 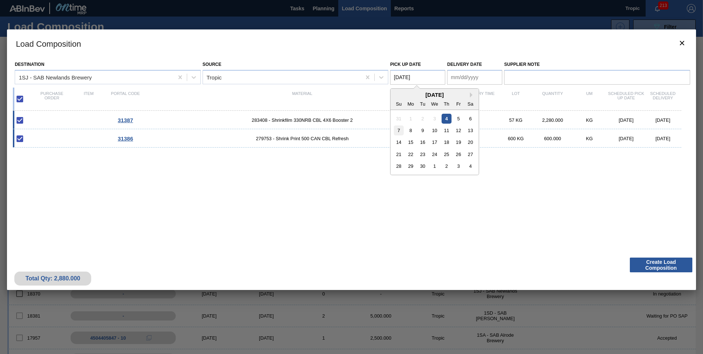 What do you see at coordinates (212, 64) in the screenshot?
I see `label: Source` at bounding box center [212, 64].